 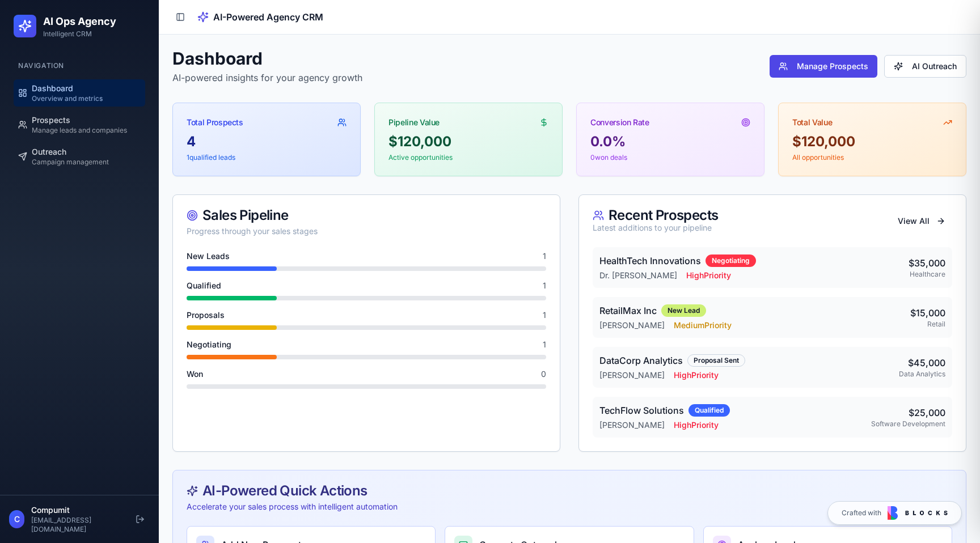 I want to click on span: 0, so click(x=543, y=374).